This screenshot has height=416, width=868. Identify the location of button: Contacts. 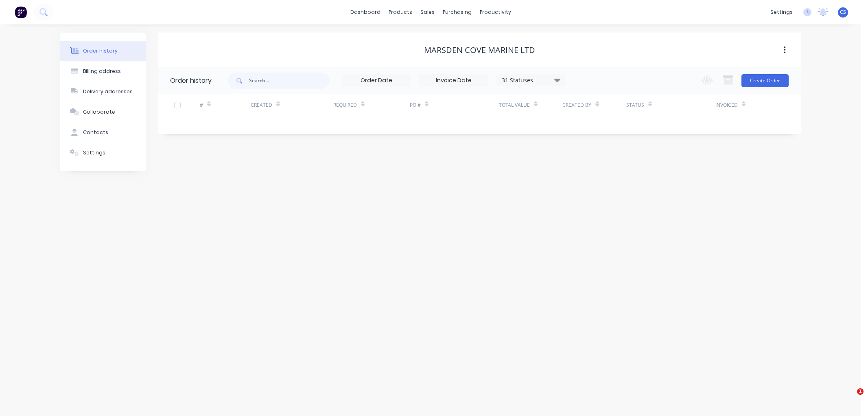
(103, 133).